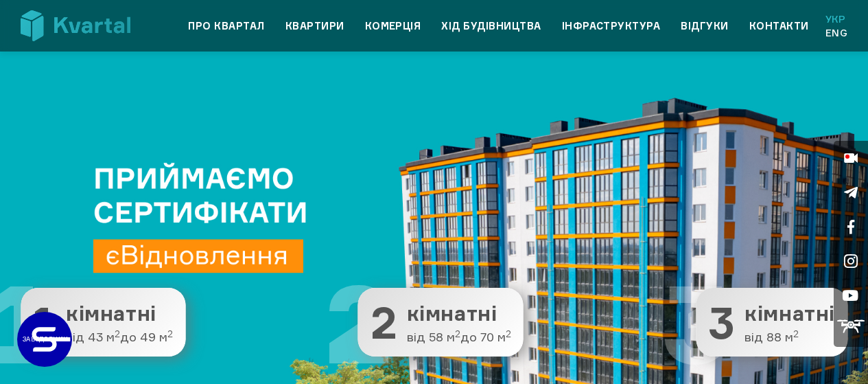 Image resolution: width=868 pixels, height=384 pixels. I want to click on span: від 58 м до 70 м, so click(459, 337).